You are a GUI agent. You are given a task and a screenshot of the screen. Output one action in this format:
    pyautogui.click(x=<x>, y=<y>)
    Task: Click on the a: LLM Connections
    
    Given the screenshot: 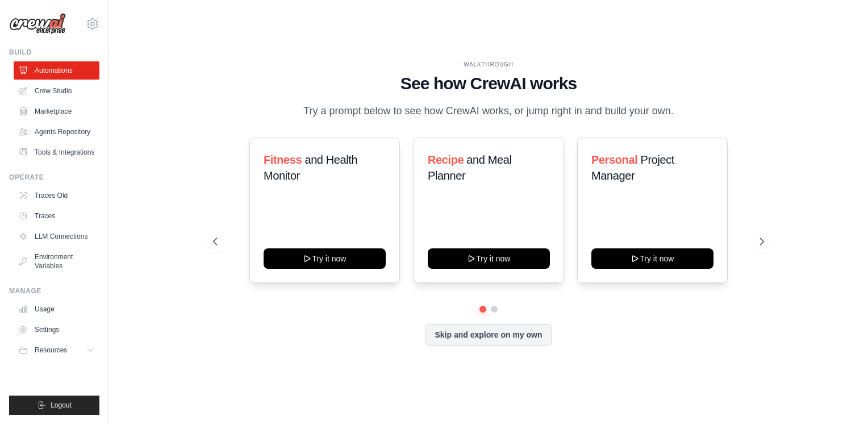 What is the action you would take?
    pyautogui.click(x=56, y=236)
    